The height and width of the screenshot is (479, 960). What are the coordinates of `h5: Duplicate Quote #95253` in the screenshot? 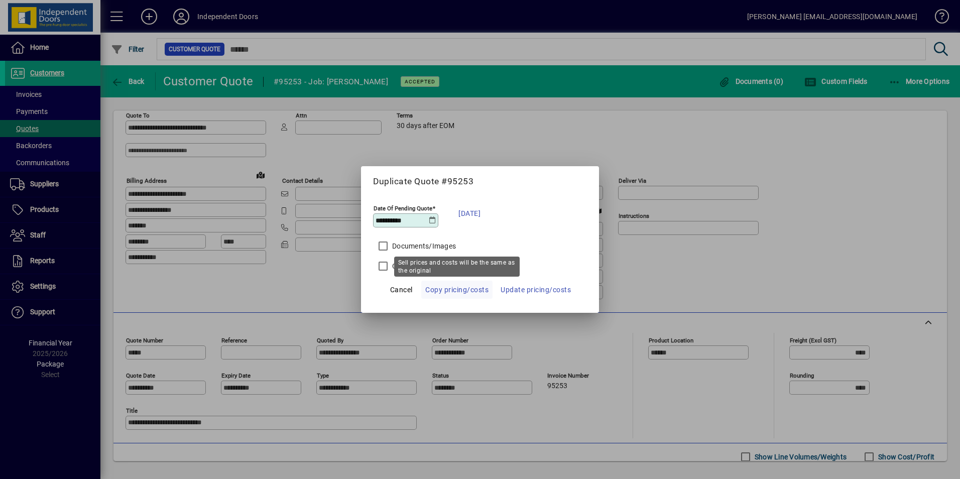 It's located at (480, 181).